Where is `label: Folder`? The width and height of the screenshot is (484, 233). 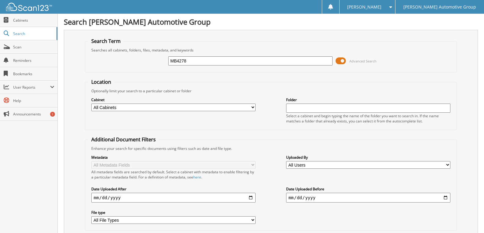
label: Folder is located at coordinates (368, 100).